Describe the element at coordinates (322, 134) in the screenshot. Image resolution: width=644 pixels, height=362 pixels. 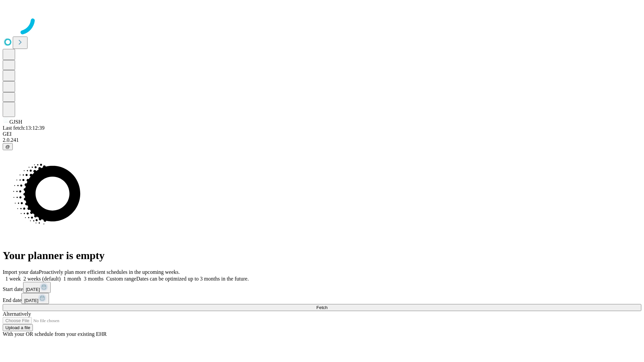
I see `div: GEI` at that location.